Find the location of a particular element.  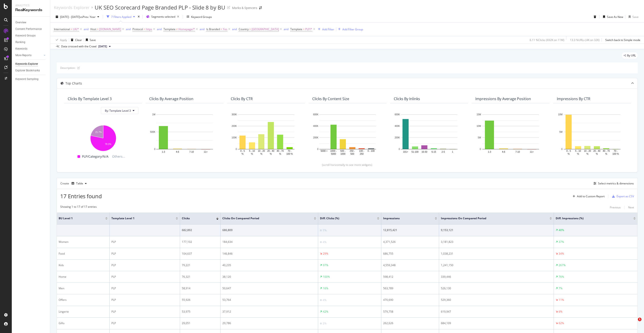

div: Impressions By CTR is located at coordinates (574, 99).